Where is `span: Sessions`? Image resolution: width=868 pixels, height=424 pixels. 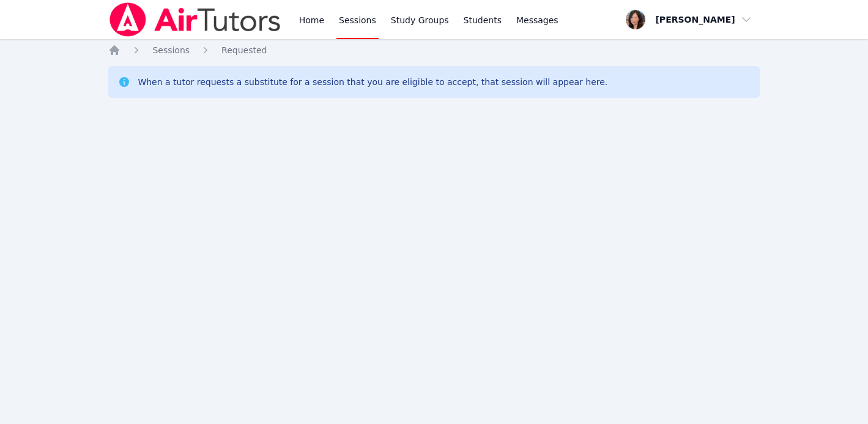 span: Sessions is located at coordinates (171, 50).